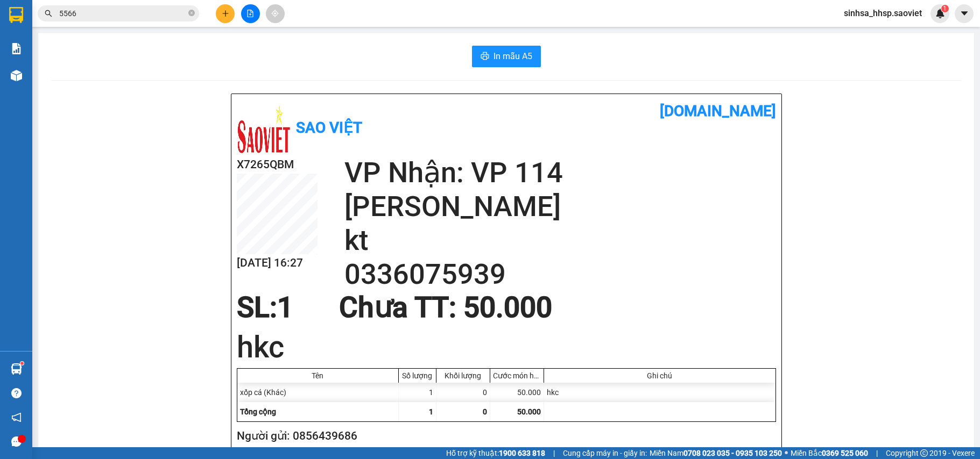 The image size is (980, 459). I want to click on span: Miền Nam, so click(716, 453).